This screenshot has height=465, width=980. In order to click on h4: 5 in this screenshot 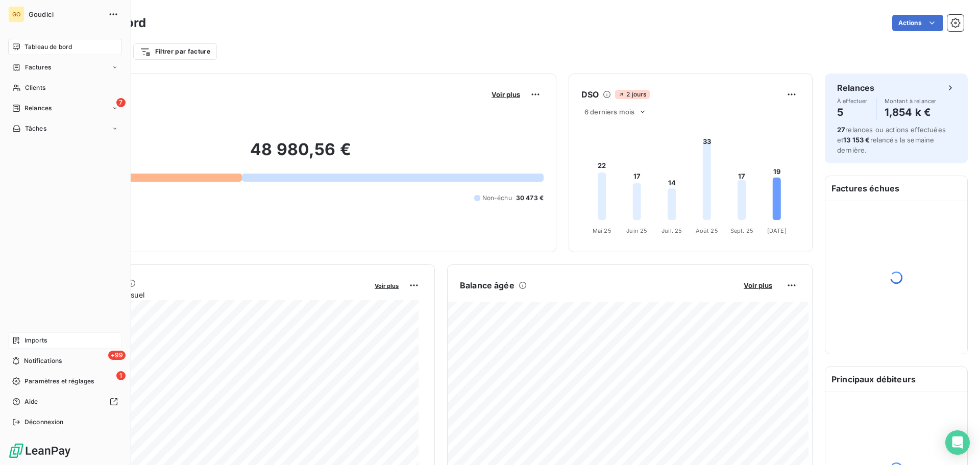, I will do `click(853, 112)`.